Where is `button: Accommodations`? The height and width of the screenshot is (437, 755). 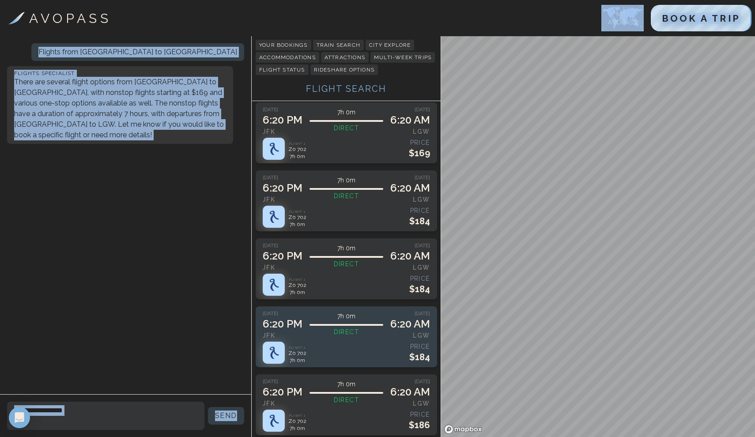
button: Accommodations is located at coordinates (288, 57).